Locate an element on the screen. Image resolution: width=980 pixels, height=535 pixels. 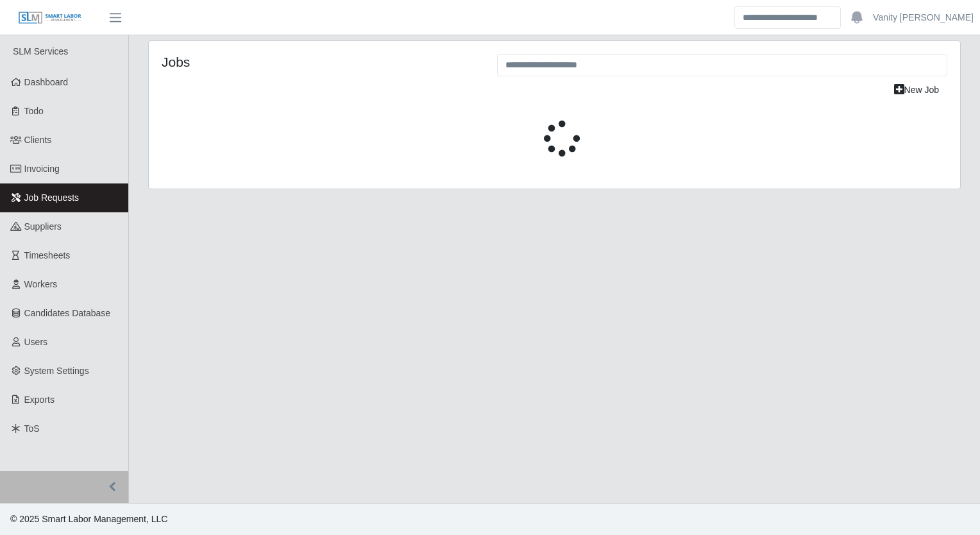
span: Timesheets is located at coordinates (48, 256).